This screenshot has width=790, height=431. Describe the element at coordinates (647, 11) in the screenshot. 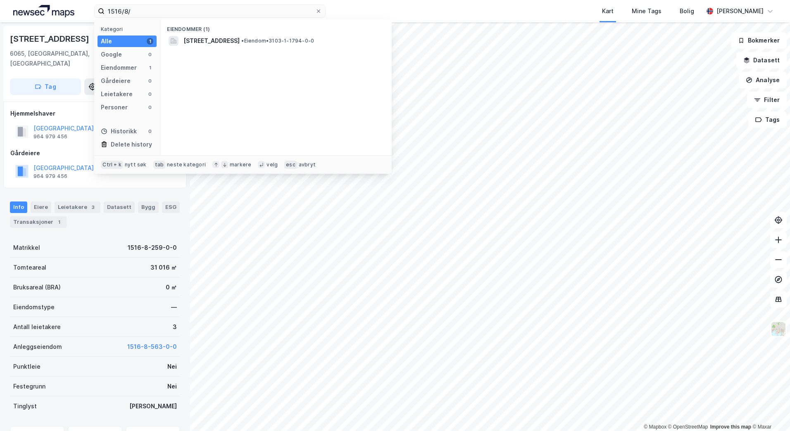

I see `div: Mine Tags` at that location.